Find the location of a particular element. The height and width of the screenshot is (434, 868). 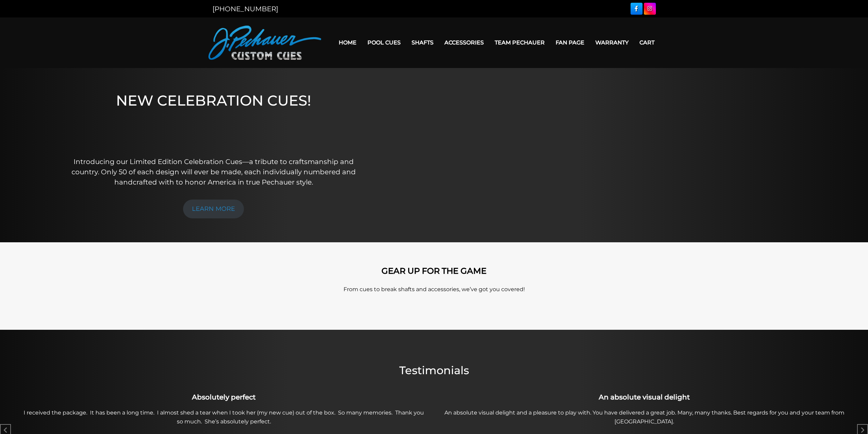

img: Pechauer Custom Cues is located at coordinates (265, 42).